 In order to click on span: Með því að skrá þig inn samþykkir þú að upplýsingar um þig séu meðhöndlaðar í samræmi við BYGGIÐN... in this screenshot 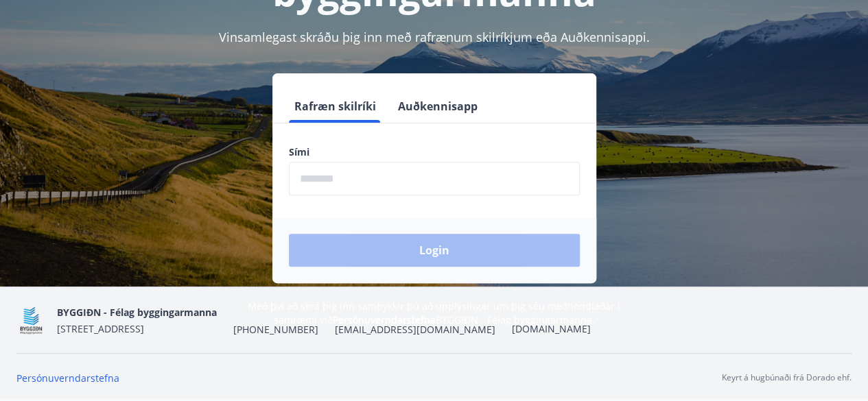, I will do `click(434, 313)`.